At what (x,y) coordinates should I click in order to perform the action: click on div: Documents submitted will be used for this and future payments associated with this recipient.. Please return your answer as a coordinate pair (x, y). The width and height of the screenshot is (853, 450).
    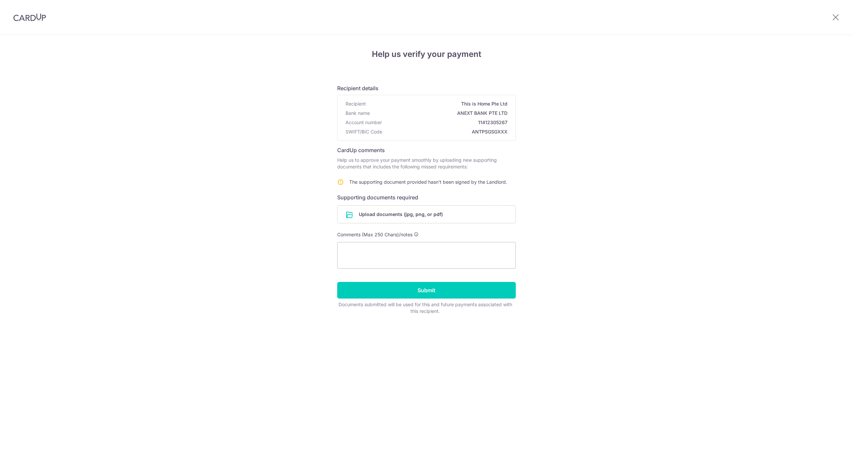
    Looking at the image, I should click on (425, 308).